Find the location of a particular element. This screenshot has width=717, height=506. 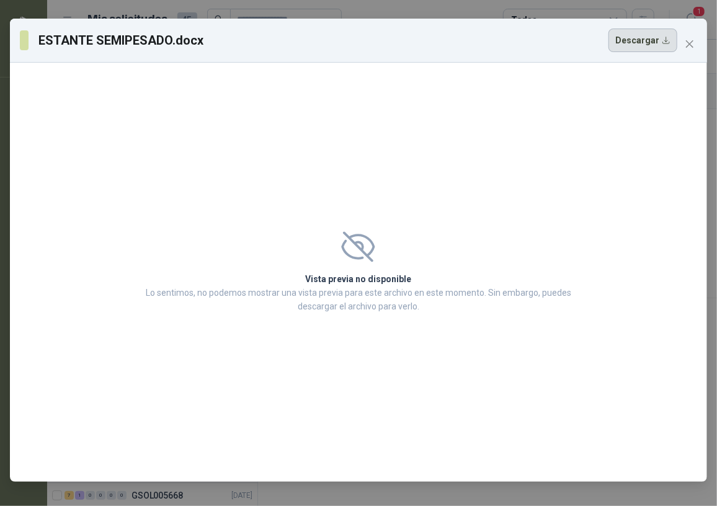

button: Close is located at coordinates (690, 44).